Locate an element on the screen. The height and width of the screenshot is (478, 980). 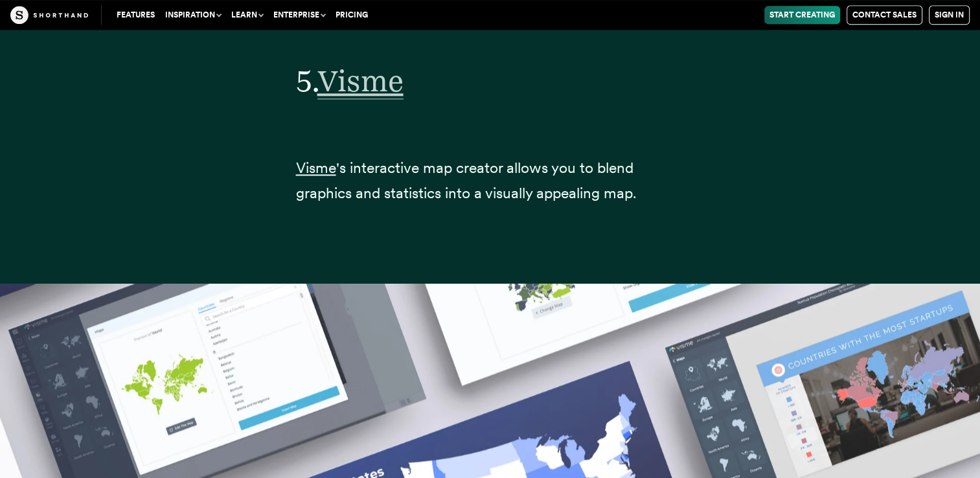
a: Features is located at coordinates (135, 15).